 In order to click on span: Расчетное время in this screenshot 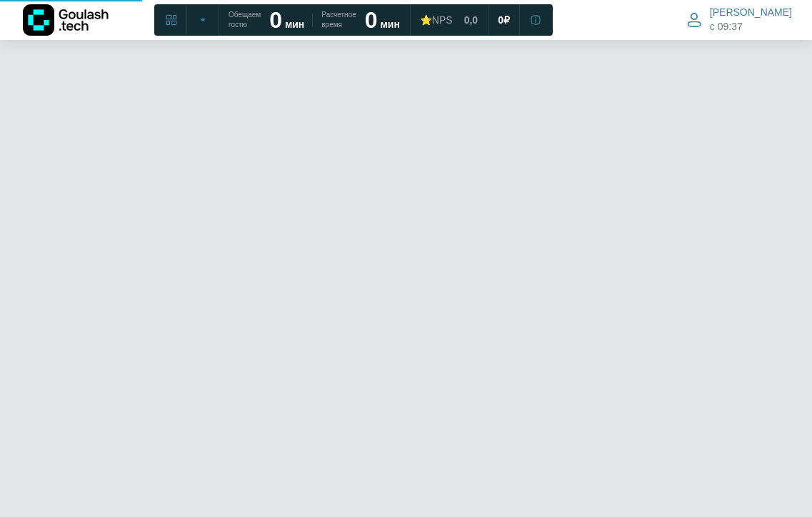, I will do `click(338, 20)`.